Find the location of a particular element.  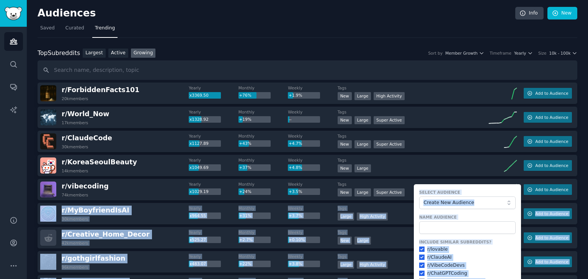

button: 10k - 100k is located at coordinates (563, 53).